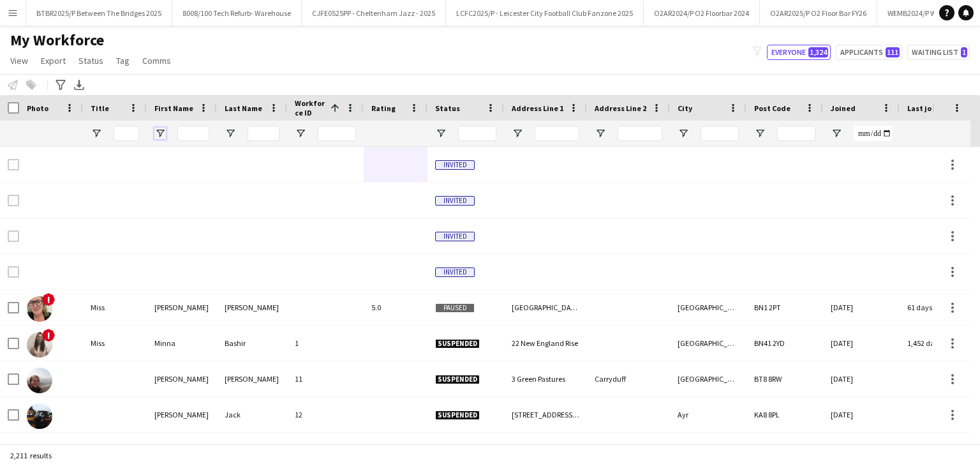 Image resolution: width=980 pixels, height=466 pixels. I want to click on div: BT8 8RW, so click(785, 378).